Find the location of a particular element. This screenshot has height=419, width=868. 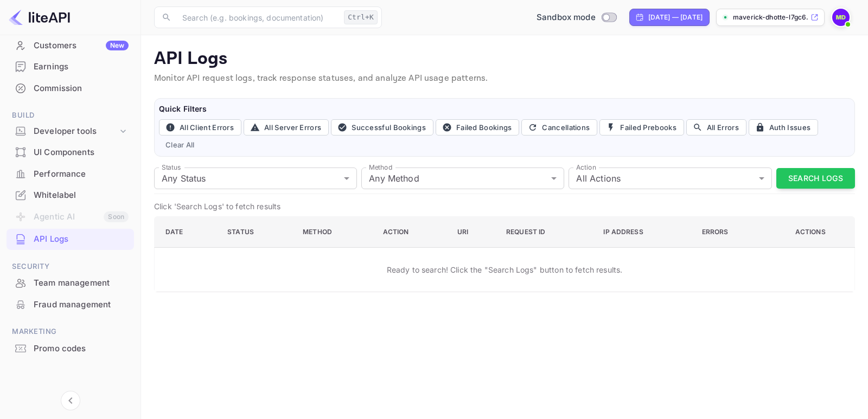

button: Collapse navigation is located at coordinates (71, 400).